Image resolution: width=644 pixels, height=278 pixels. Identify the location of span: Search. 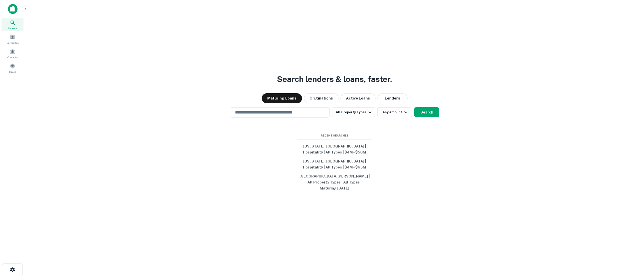
(12, 28).